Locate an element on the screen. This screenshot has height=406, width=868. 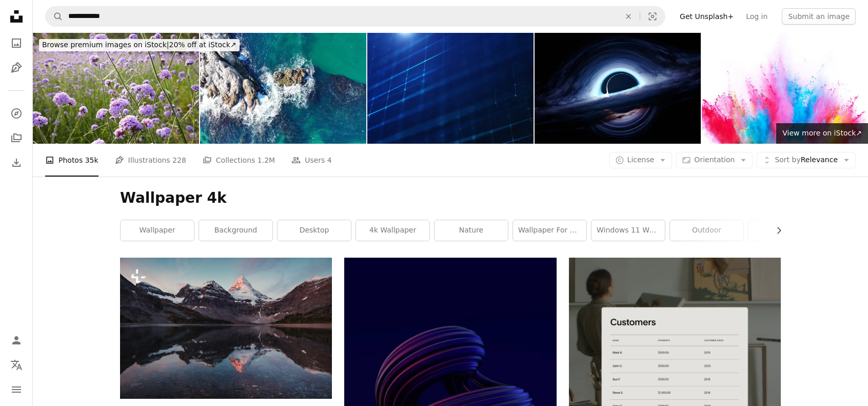
a: Explore is located at coordinates (17, 114).